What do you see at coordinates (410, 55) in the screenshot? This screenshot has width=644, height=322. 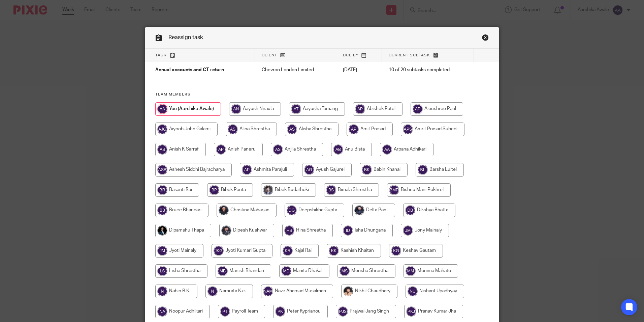 I see `span: Current subtask` at bounding box center [410, 55].